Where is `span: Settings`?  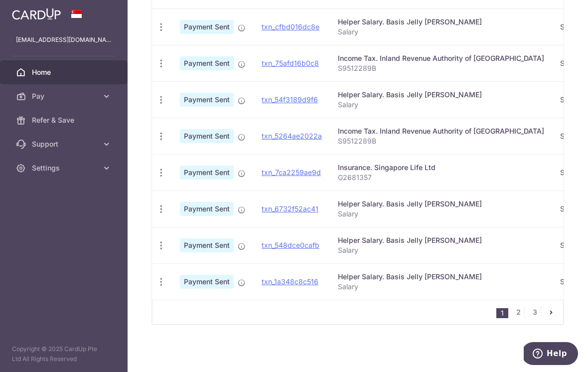 span: Settings is located at coordinates (65, 168).